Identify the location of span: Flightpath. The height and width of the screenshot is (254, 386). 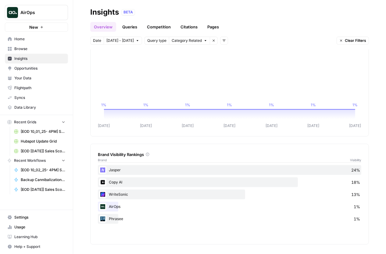
(40, 88).